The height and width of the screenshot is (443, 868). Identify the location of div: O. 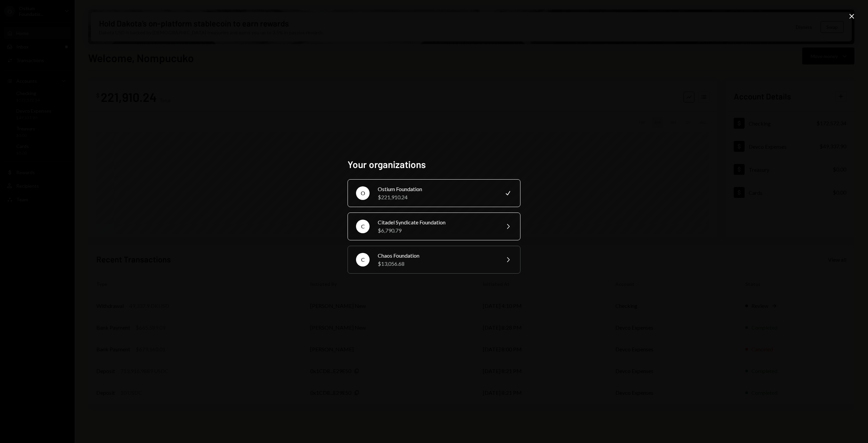
(363, 193).